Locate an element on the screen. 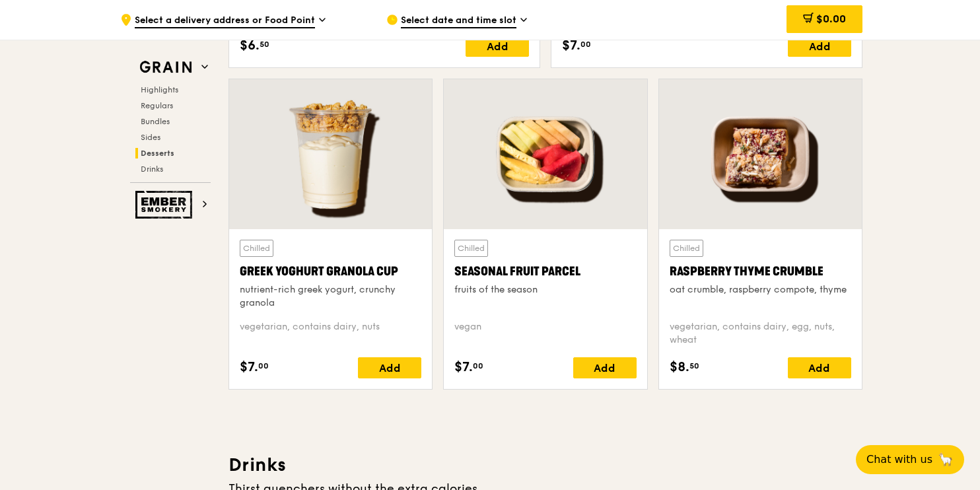  span: Bundles is located at coordinates (155, 122).